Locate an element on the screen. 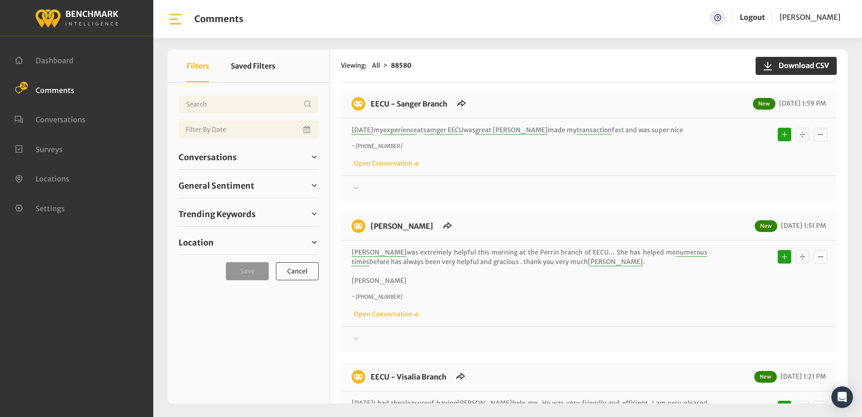 The image size is (862, 417). span: samger EECU is located at coordinates (443, 130).